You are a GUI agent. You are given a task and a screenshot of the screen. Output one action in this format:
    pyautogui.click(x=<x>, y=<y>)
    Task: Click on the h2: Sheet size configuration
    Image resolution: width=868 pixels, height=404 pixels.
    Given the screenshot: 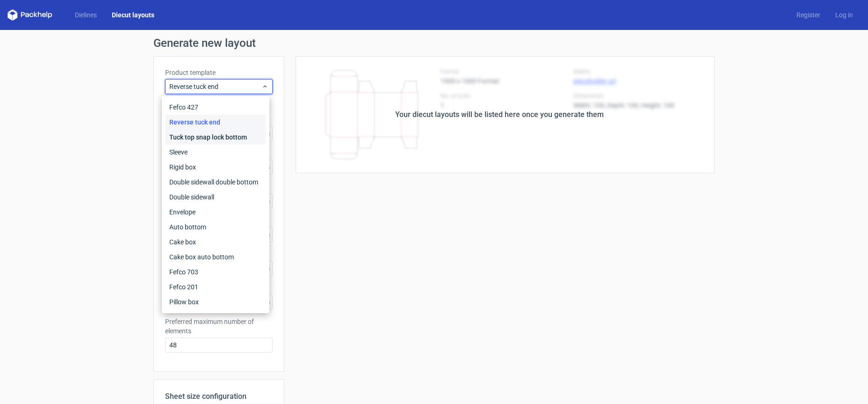 What is the action you would take?
    pyautogui.click(x=219, y=396)
    